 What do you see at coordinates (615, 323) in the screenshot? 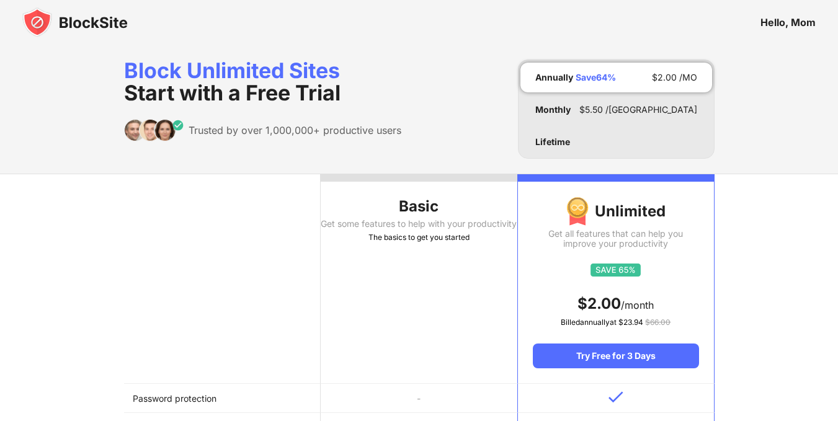
I see `div: Billed annually at $ 23.94` at bounding box center [615, 323].